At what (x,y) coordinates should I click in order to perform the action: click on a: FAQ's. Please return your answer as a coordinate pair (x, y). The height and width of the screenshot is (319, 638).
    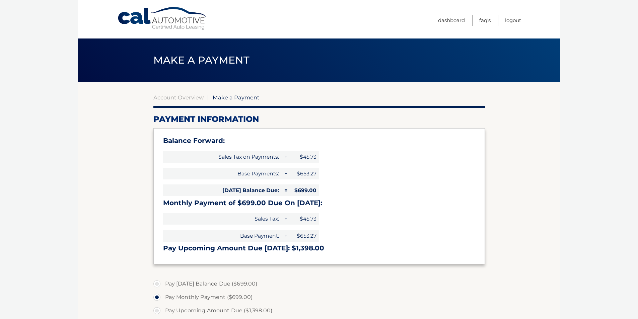
    Looking at the image, I should click on (485, 20).